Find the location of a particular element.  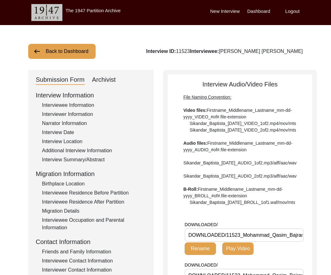

div: Interviewee Residence Before Partition is located at coordinates (94, 193).